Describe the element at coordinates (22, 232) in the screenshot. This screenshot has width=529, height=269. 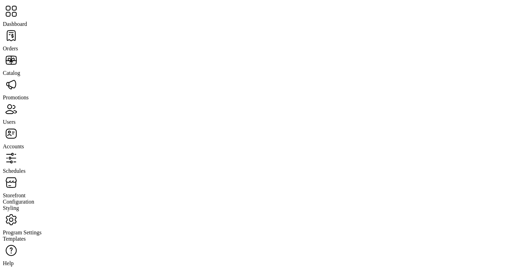
I see `span: Program Settings` at that location.